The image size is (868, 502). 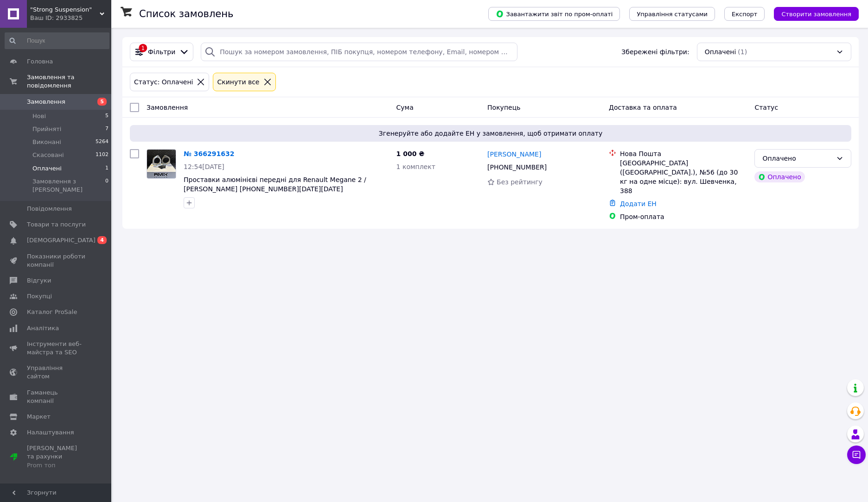 I want to click on span: Управління статусами, so click(x=672, y=14).